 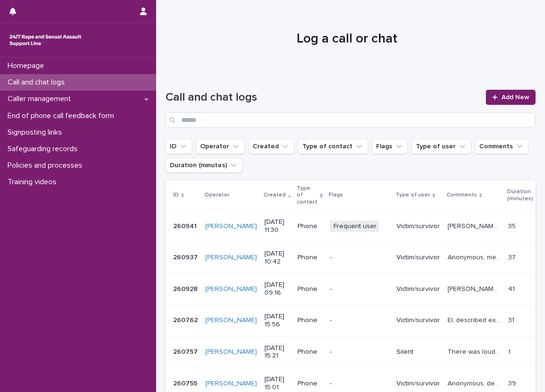 I want to click on p: Training videos, so click(x=34, y=182).